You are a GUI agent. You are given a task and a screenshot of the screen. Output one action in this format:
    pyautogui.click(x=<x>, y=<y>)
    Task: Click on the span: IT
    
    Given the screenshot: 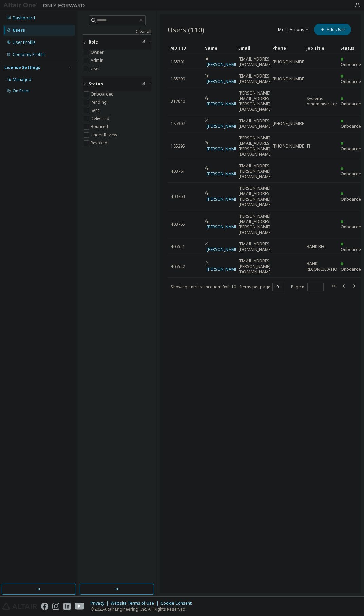 What is the action you would take?
    pyautogui.click(x=309, y=147)
    